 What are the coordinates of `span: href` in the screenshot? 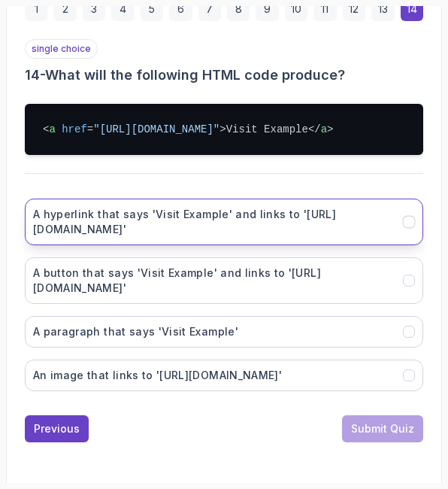 It's located at (75, 130).